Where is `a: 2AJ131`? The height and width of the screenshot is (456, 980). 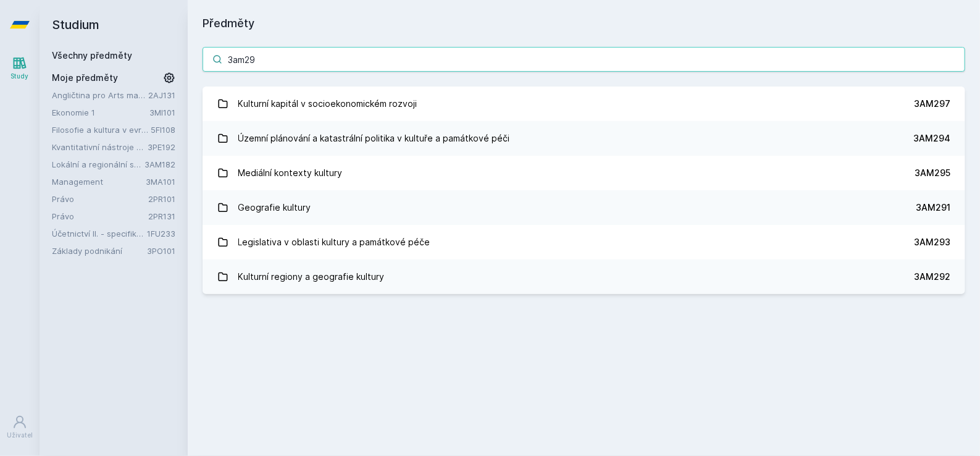
a: 2AJ131 is located at coordinates (162, 95).